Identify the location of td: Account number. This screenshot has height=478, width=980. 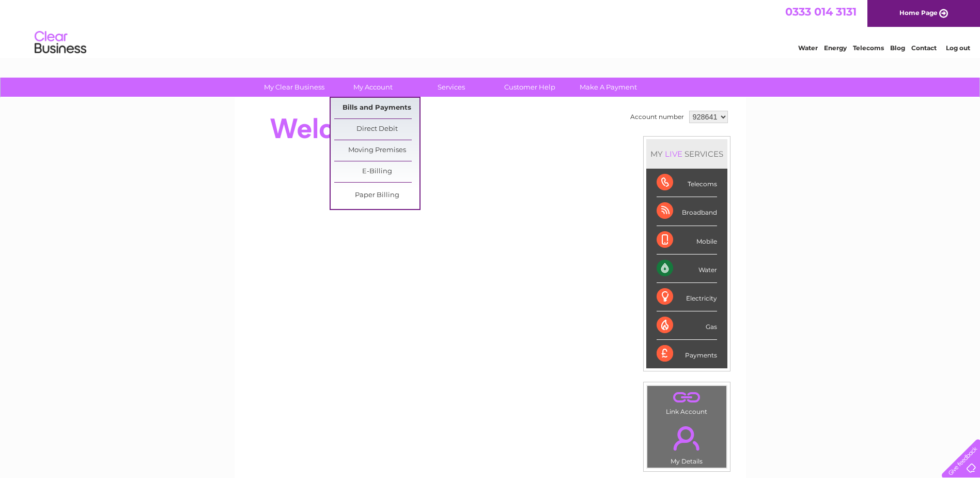
(657, 117).